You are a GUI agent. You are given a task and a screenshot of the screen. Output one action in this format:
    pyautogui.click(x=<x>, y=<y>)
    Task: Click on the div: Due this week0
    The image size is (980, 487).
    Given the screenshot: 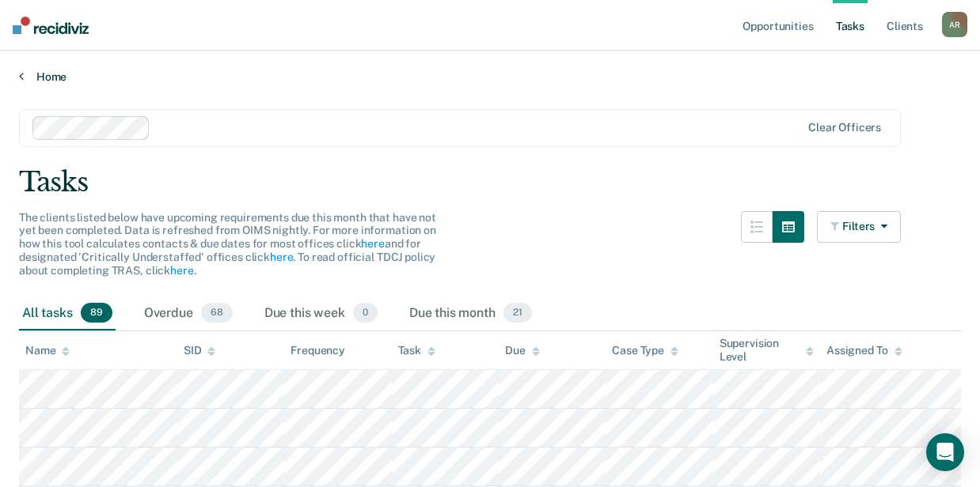 What is the action you would take?
    pyautogui.click(x=321, y=314)
    